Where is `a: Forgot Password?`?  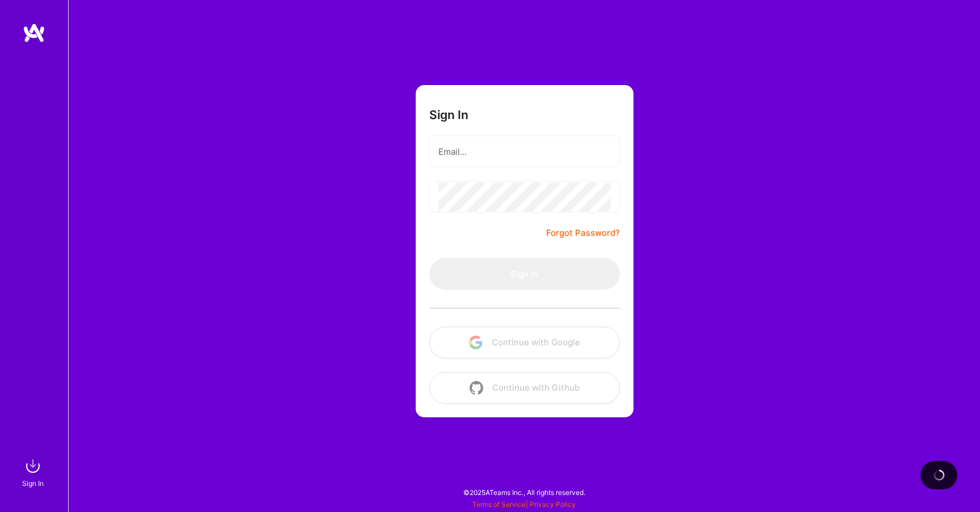
a: Forgot Password? is located at coordinates (583, 233).